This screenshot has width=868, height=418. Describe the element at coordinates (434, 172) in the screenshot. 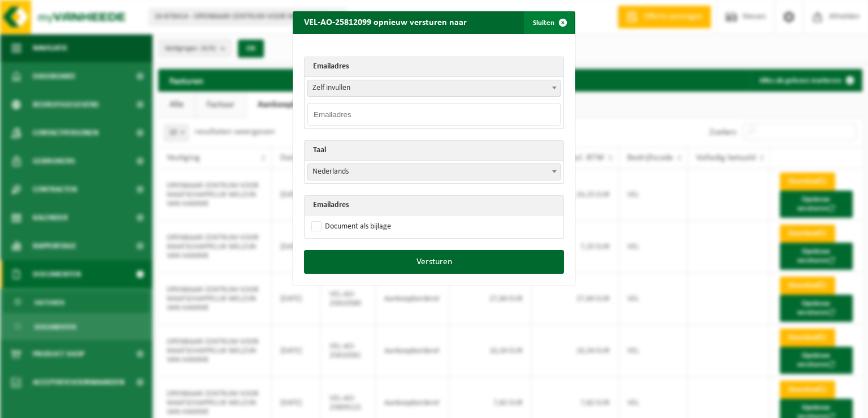

I see `span: Nederlands` at that location.